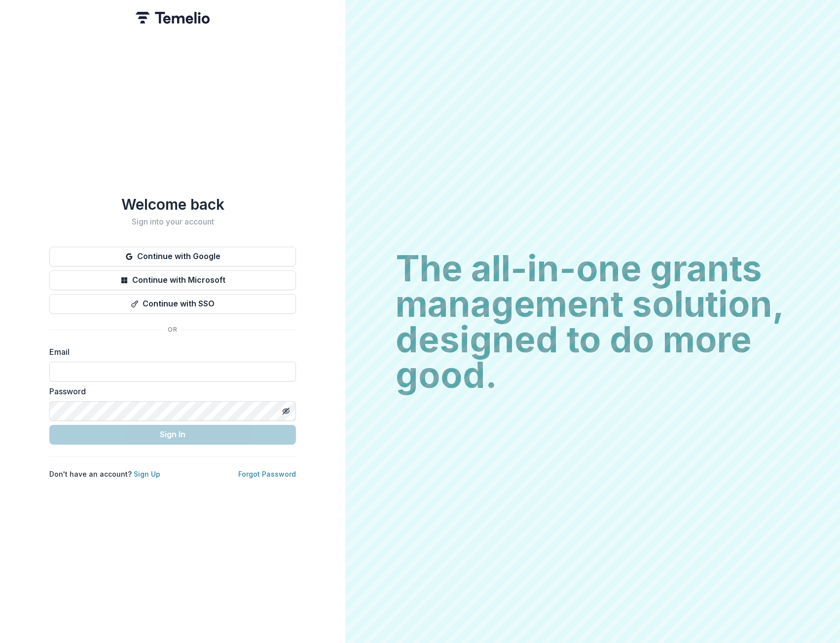 The width and height of the screenshot is (840, 643). Describe the element at coordinates (286, 411) in the screenshot. I see `button: Toggle password visibility` at that location.